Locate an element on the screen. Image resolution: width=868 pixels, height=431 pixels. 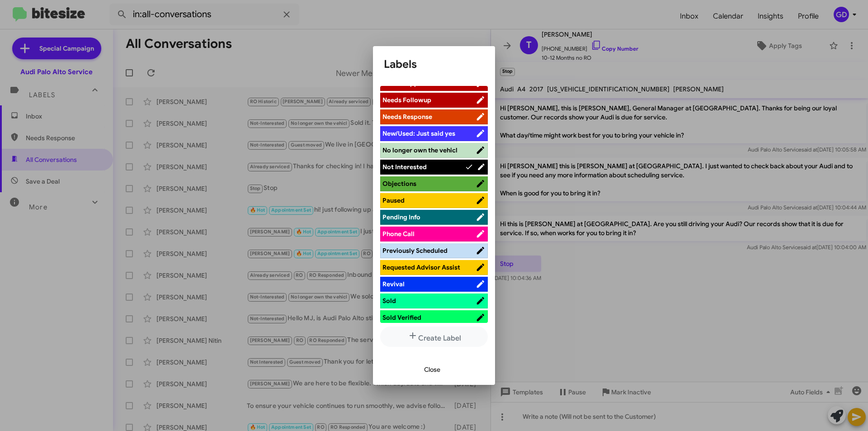
span: Previously Scheduled is located at coordinates (415, 251).